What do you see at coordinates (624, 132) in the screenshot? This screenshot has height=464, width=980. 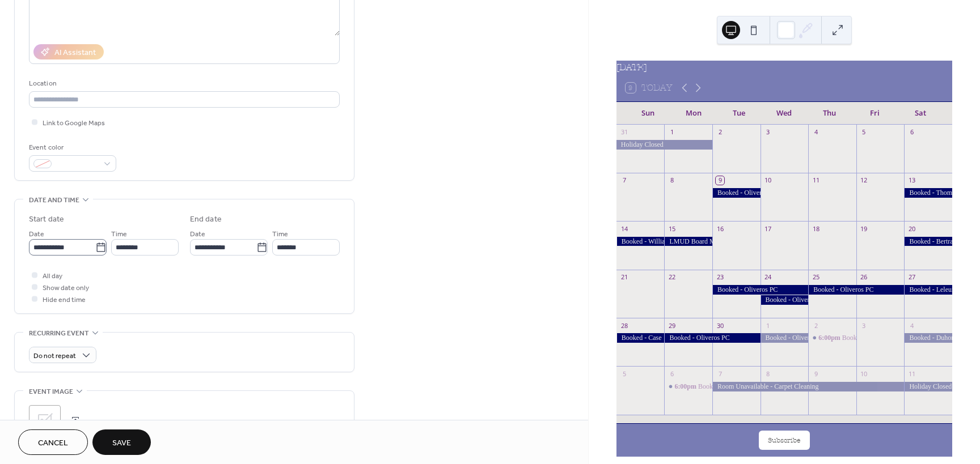 I see `div: 31` at bounding box center [624, 132].